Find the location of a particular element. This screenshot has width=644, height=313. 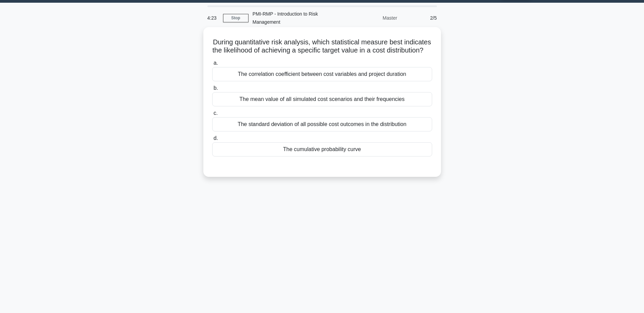

div: The correlation coefficient between cost variables and project duration is located at coordinates (322, 74).